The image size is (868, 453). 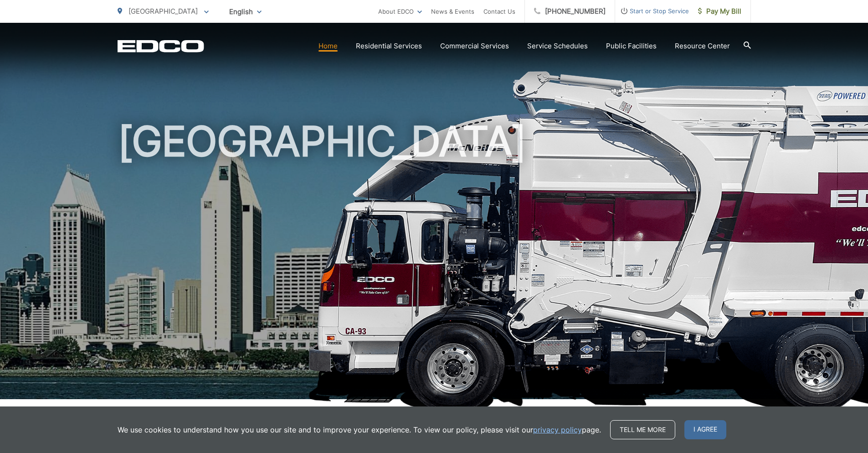 What do you see at coordinates (359, 430) in the screenshot?
I see `p: We use cookies to understand how you use our site and to improve your experience. To view our pol...` at bounding box center [359, 430].